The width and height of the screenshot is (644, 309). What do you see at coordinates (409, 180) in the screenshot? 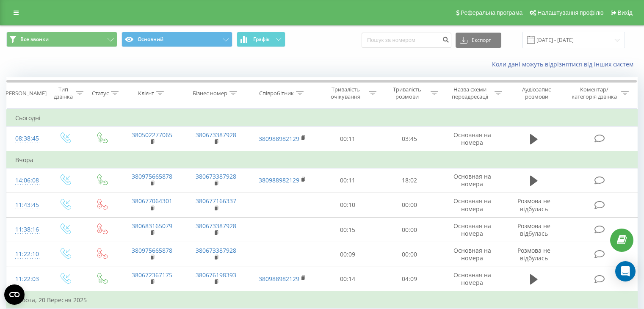
I see `td: 18:02` at bounding box center [409, 180].